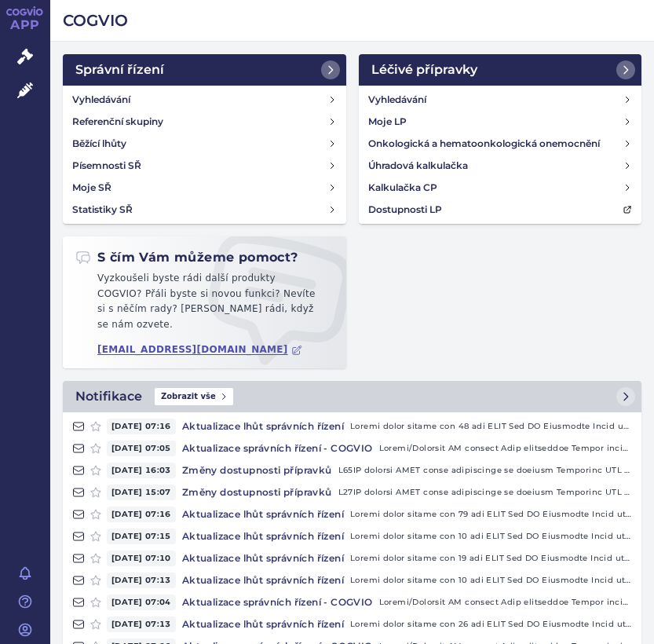  What do you see at coordinates (352, 20) in the screenshot?
I see `h2: COGVIO` at bounding box center [352, 20].